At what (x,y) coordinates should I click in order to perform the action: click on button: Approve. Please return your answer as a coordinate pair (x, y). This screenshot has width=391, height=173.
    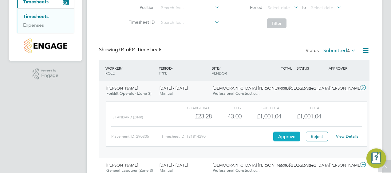
    Looking at the image, I should click on (287, 137).